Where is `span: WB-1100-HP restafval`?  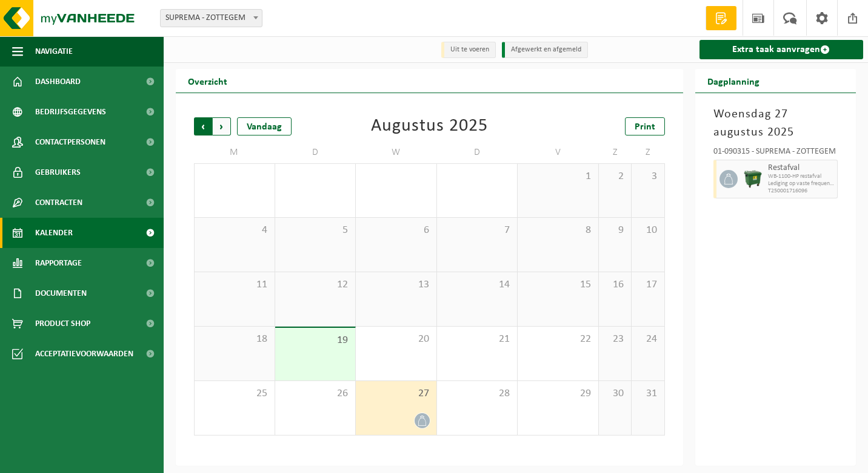 span: WB-1100-HP restafval is located at coordinates (801, 177).